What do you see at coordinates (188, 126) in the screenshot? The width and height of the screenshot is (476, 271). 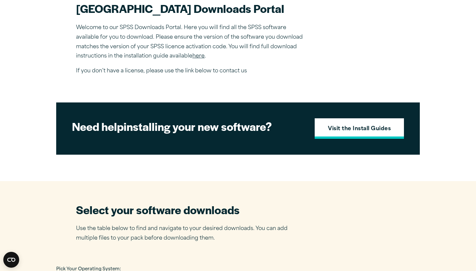 I see `h2: installing your new software?` at bounding box center [188, 126].